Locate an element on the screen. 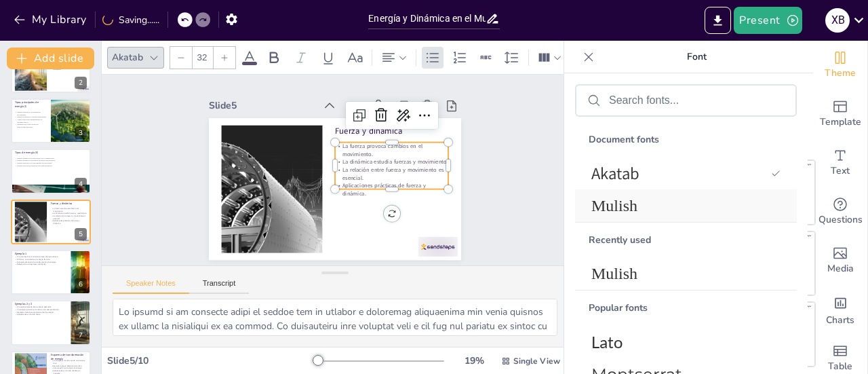  div: 19 % is located at coordinates (474, 361).